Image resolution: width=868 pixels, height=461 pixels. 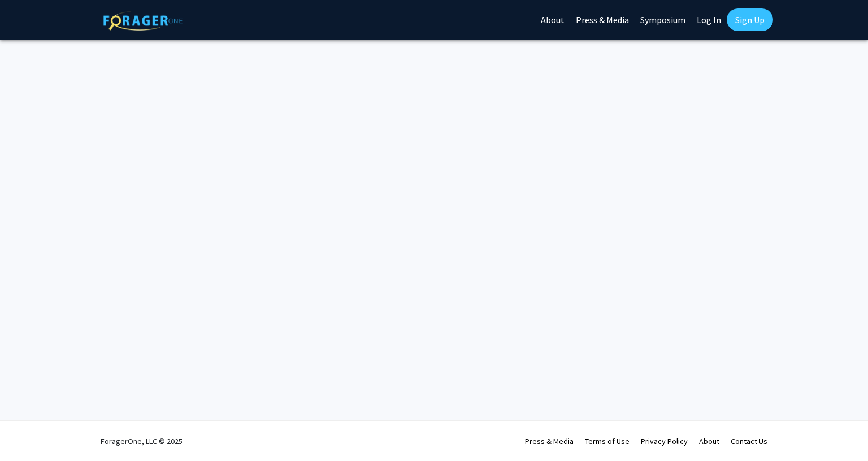 I want to click on a: Press & Media, so click(x=549, y=441).